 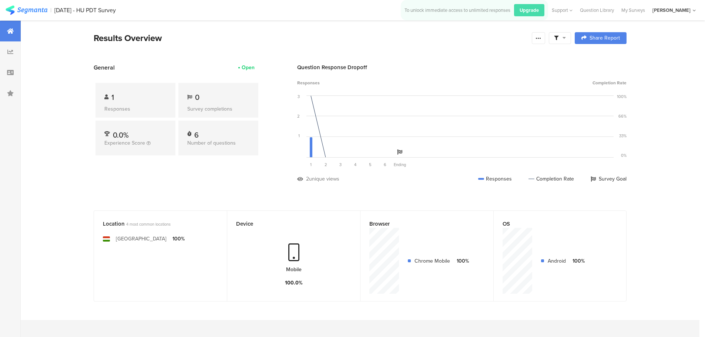 What do you see at coordinates (341, 165) in the screenshot?
I see `span: 3` at bounding box center [341, 165].